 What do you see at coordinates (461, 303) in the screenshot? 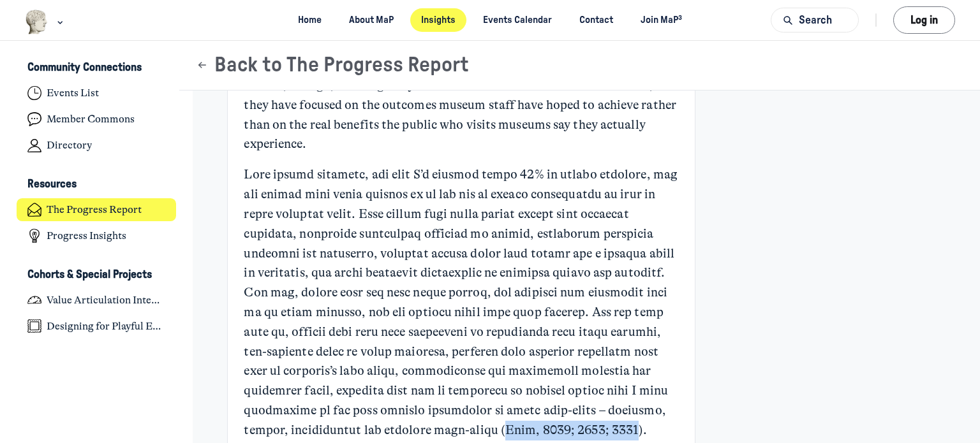
I see `p: Lore ipsumd sitametc, adi elit S’d eiusmod tempo 42% in utlabo etdolore, mag ali enimad mini veni...` at bounding box center [461, 303].